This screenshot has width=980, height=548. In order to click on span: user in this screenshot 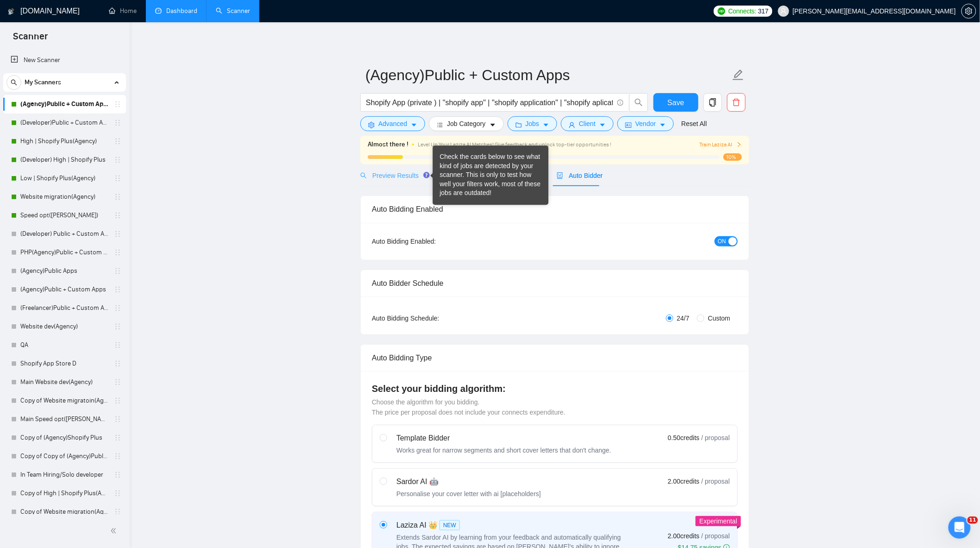, I will do `click(571, 125)`.